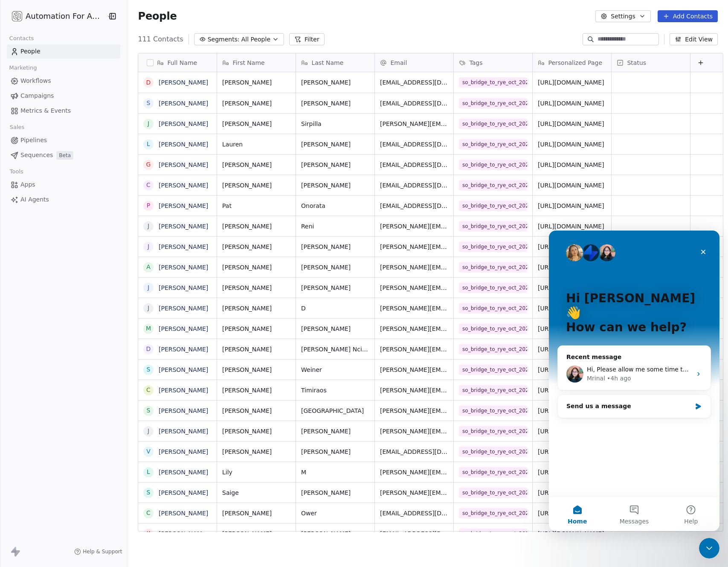  Describe the element at coordinates (63, 199) in the screenshot. I see `a: AI Agents` at that location.